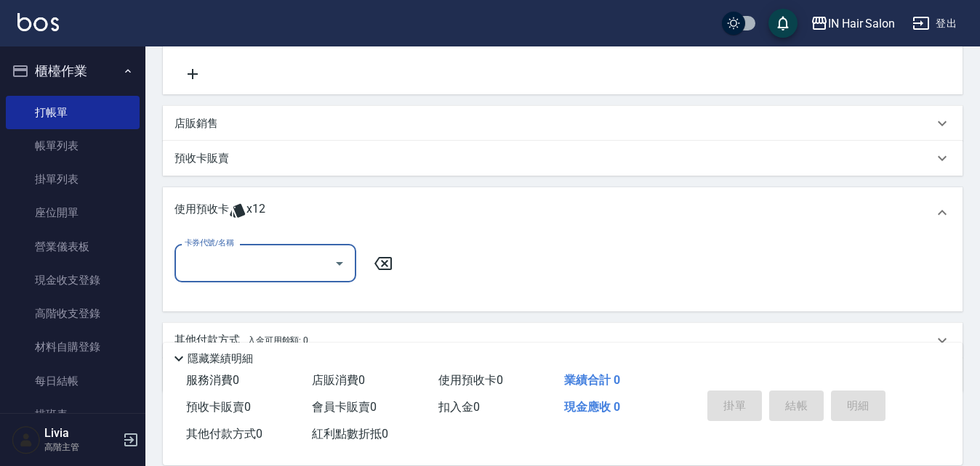 The height and width of the screenshot is (466, 980). What do you see at coordinates (196, 123) in the screenshot?
I see `p: 店販銷售` at bounding box center [196, 123].